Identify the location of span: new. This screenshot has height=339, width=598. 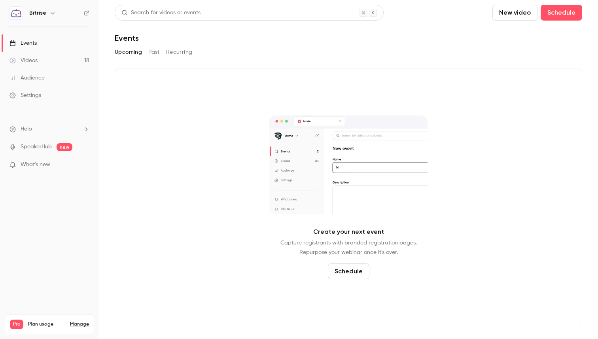
(64, 147).